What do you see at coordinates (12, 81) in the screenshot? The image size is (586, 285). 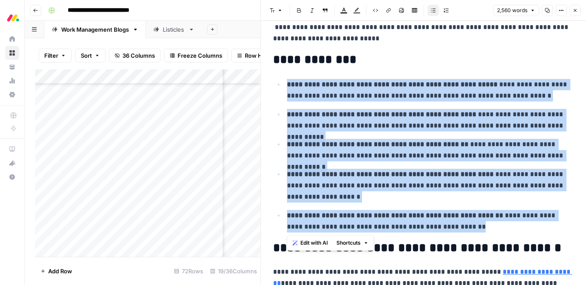 I see `a: Usage` at bounding box center [12, 81].